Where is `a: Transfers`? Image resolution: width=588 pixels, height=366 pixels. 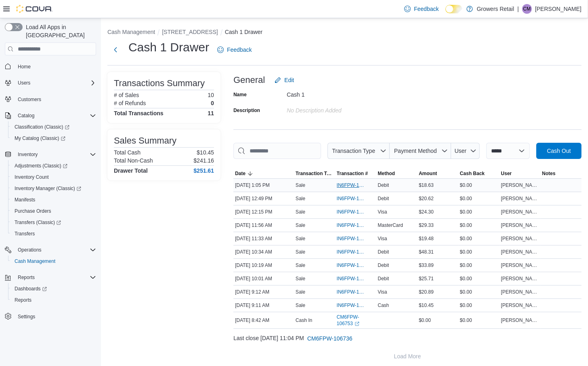
a: Transfers is located at coordinates (25, 234).